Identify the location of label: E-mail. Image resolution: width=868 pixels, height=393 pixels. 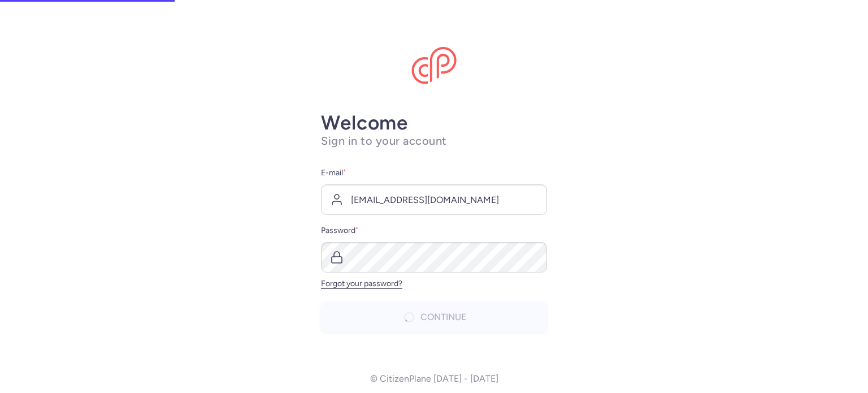
(434, 173).